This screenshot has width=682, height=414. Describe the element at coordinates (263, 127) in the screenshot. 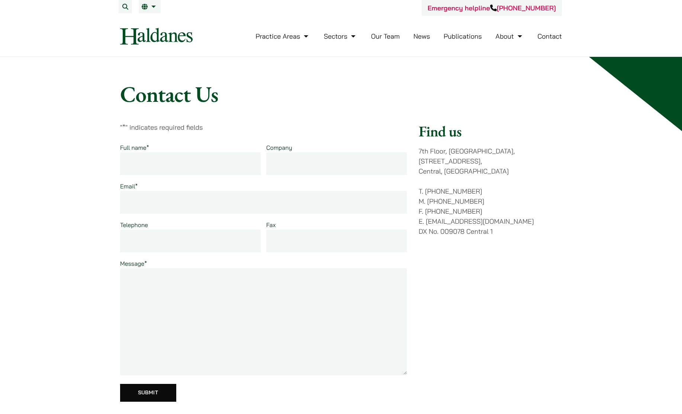

I see `p: " " indicates required fields` at that location.